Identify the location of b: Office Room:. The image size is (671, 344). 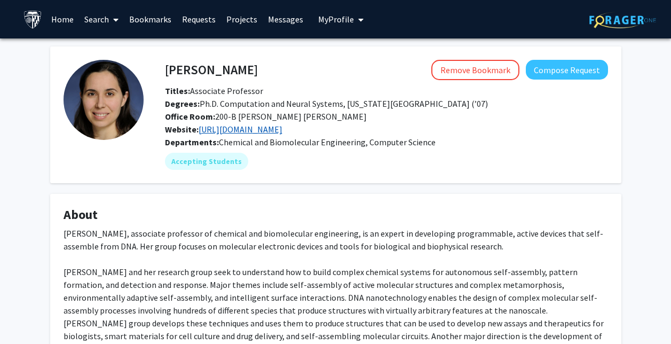
(190, 116).